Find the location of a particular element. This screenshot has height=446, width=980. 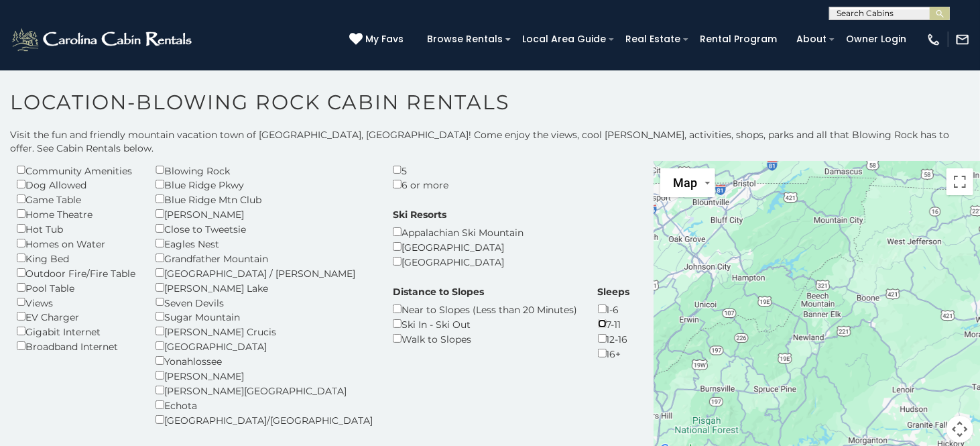

a: Real Estate is located at coordinates (653, 39).